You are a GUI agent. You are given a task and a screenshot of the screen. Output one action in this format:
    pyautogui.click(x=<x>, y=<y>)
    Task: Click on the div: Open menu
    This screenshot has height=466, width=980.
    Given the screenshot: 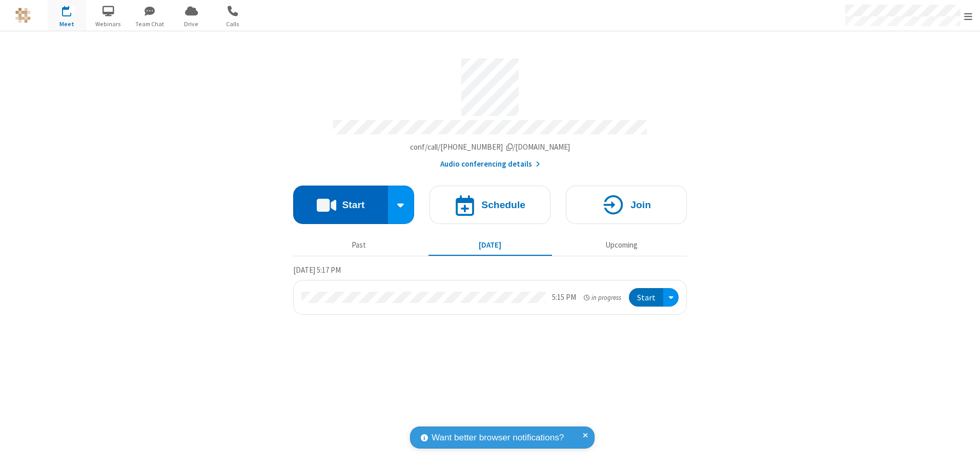 What is the action you would take?
    pyautogui.click(x=671, y=298)
    